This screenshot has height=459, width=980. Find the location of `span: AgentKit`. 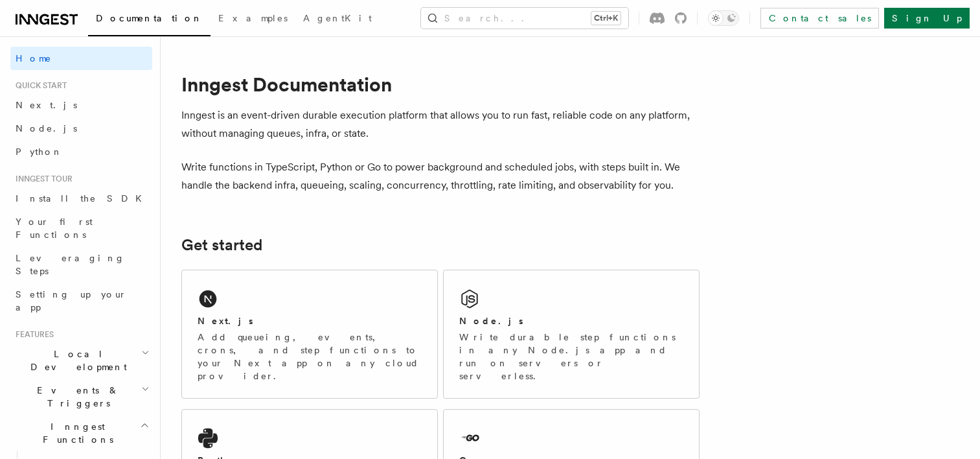

span: AgentKit is located at coordinates (338, 18).